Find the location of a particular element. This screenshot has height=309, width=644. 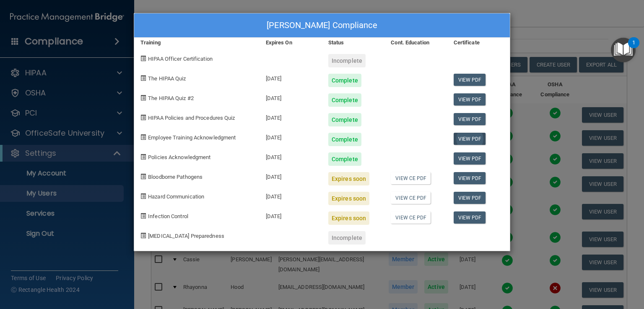

button: Open Resource Center, 1 new notification is located at coordinates (623, 50).